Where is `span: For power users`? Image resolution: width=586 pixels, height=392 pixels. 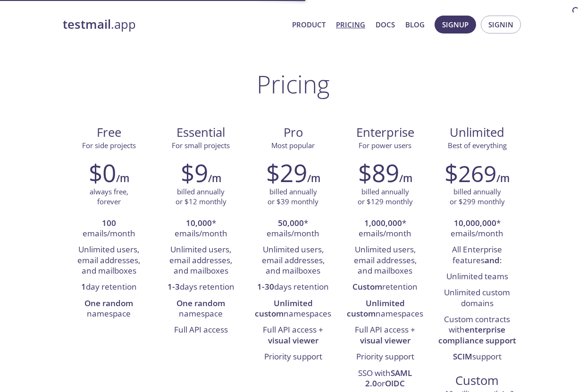 span: For power users is located at coordinates (385, 145).